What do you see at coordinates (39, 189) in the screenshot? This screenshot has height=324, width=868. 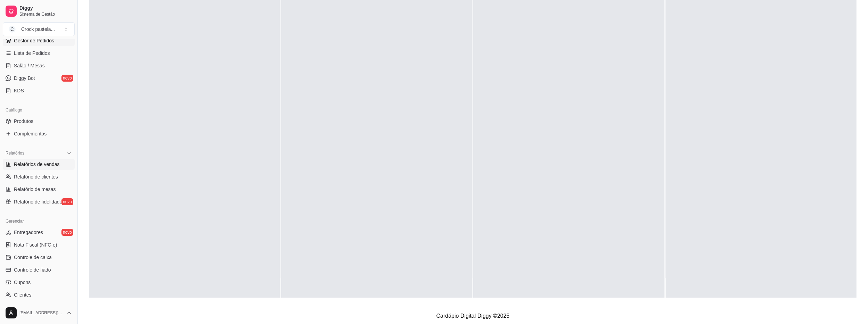 I see `a: Relatório de mesas` at bounding box center [39, 189].